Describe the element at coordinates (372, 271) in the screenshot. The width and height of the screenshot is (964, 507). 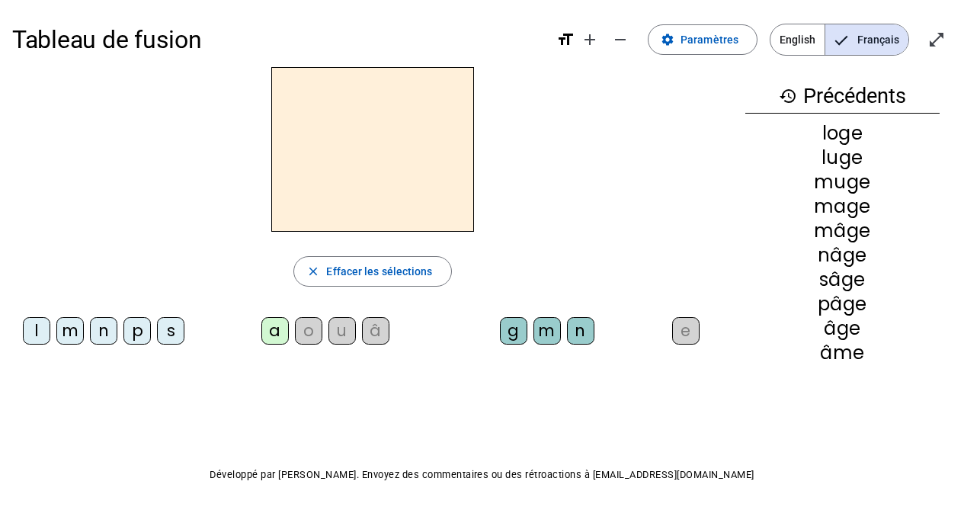
I see `button: Effacer les sélections` at that location.